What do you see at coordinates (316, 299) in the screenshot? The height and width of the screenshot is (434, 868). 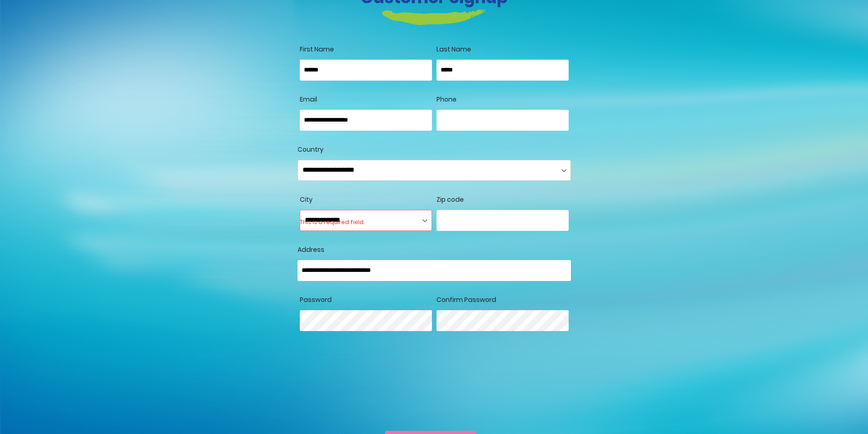 I see `span: Password` at bounding box center [316, 299].